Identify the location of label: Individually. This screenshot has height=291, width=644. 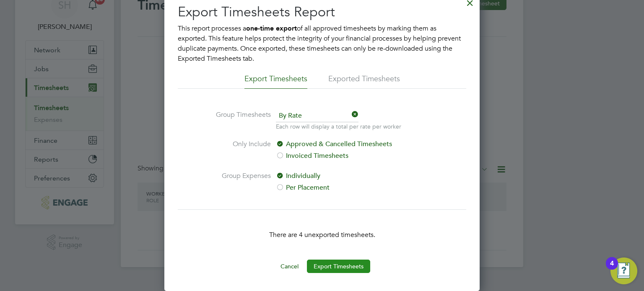
(346, 176).